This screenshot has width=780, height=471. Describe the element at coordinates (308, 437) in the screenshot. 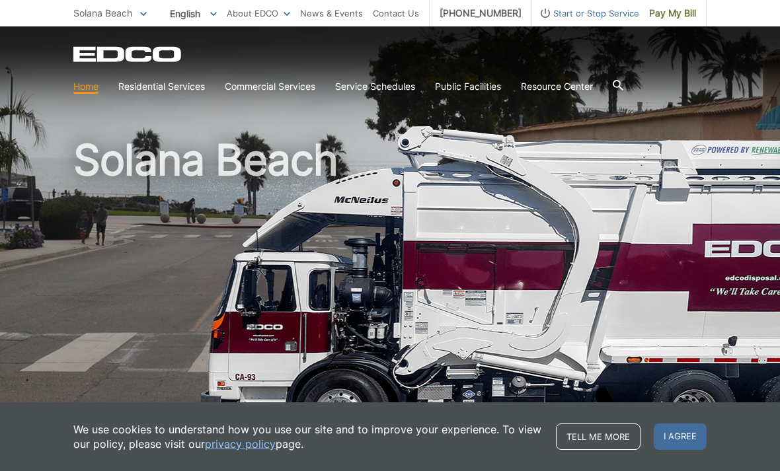

I see `p: We use cookies to understand how you use our site and to improve your experience. To view our pol...` at that location.